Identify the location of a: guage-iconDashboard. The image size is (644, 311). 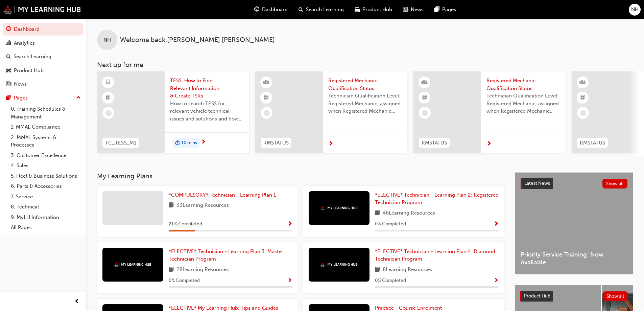
(271, 9).